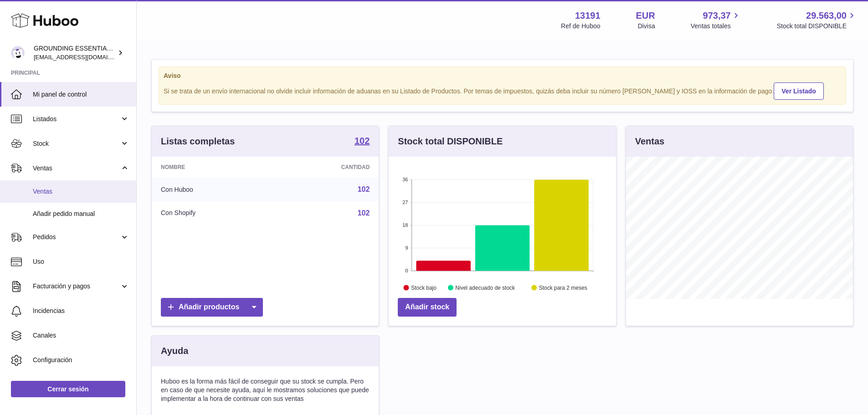 The width and height of the screenshot is (868, 415). I want to click on th: Nombre, so click(212, 167).